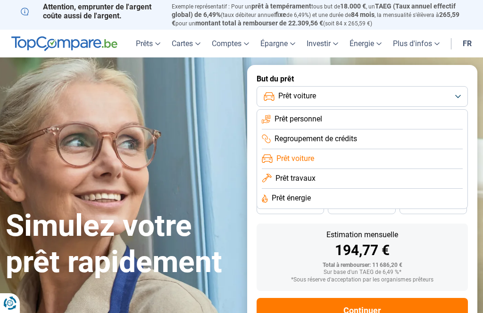  Describe the element at coordinates (362, 280) in the screenshot. I see `div: *Sous réserve d'acceptation par les organismes prêteurs` at that location.